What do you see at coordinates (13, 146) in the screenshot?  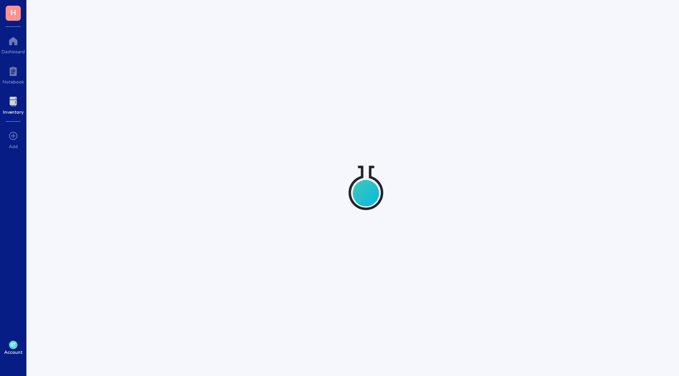 I see `div: Add` at bounding box center [13, 146].